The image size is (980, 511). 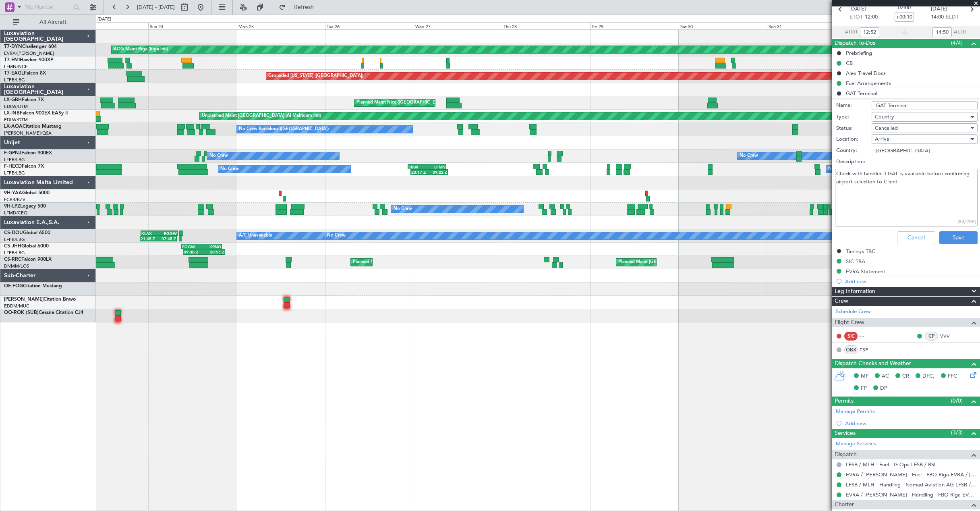 What do you see at coordinates (14, 200) in the screenshot?
I see `a: FCBB/BZV` at bounding box center [14, 200].